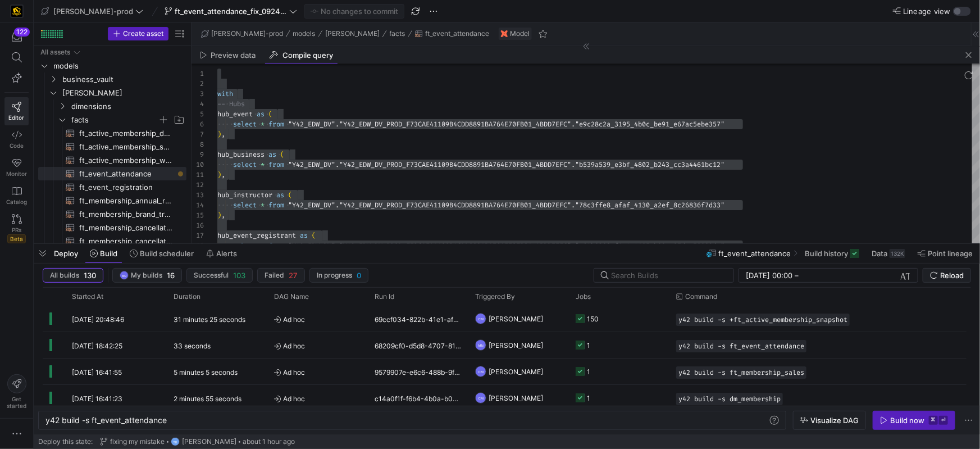 Image resolution: width=980 pixels, height=449 pixels. I want to click on span: 130, so click(90, 275).